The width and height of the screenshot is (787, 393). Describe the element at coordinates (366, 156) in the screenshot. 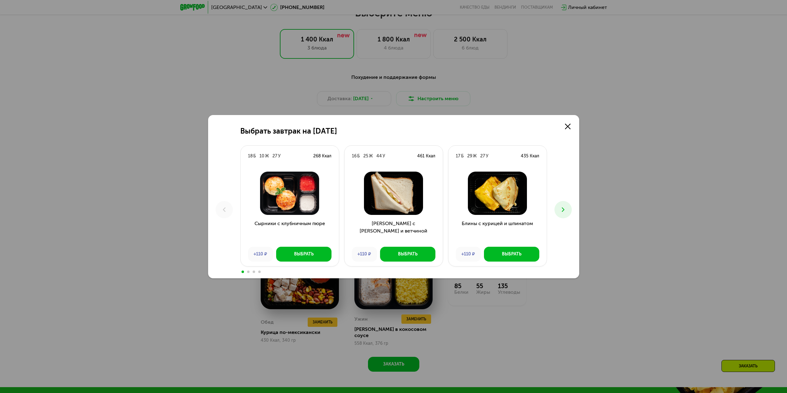

I see `div: 25` at that location.